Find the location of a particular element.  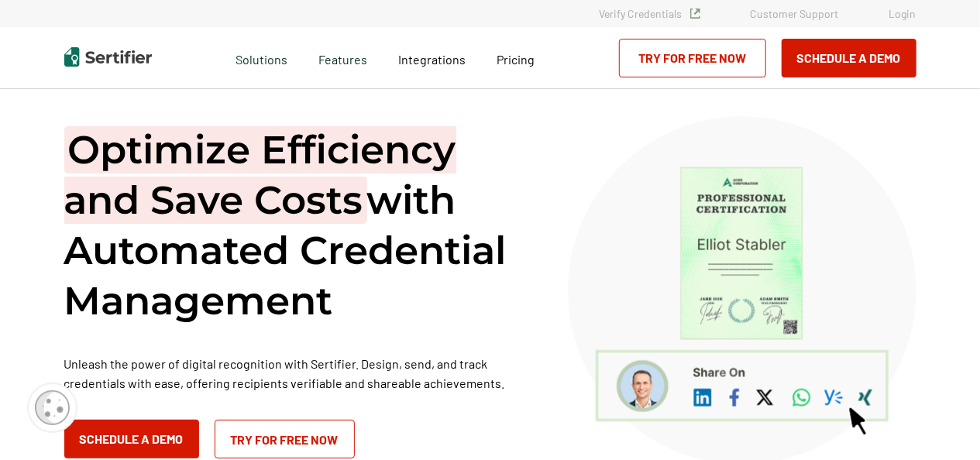

a: Integrations is located at coordinates (432, 58).